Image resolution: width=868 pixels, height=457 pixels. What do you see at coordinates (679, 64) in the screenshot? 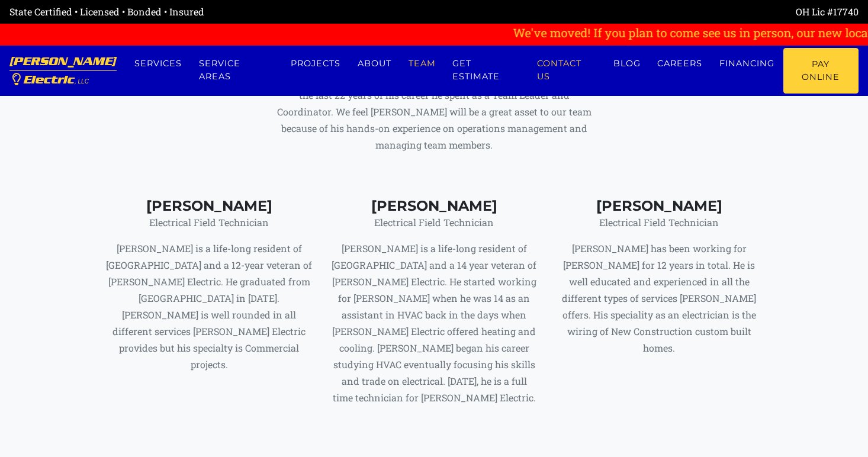
I see `a: Careers` at bounding box center [679, 64].